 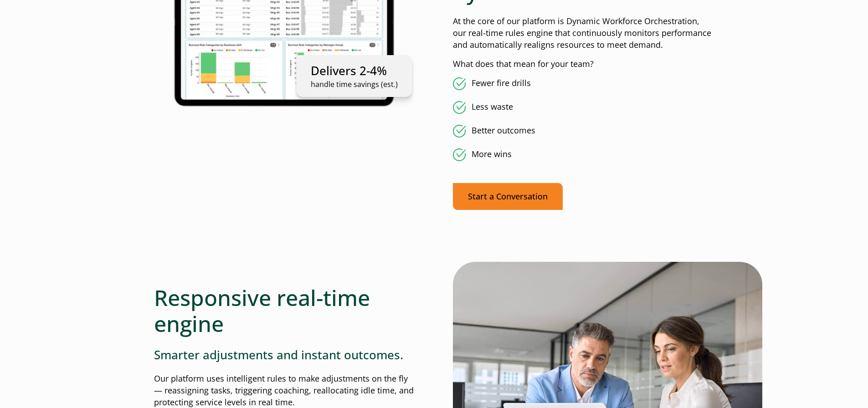 I want to click on p: At the core of our platform is Dynamic Workforce Orchestration, our real-time rules engine that c..., so click(x=584, y=33).